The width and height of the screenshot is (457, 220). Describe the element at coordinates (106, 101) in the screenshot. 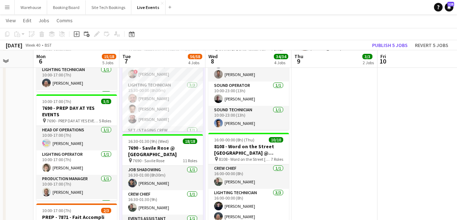

I see `span: 5/5` at that location.